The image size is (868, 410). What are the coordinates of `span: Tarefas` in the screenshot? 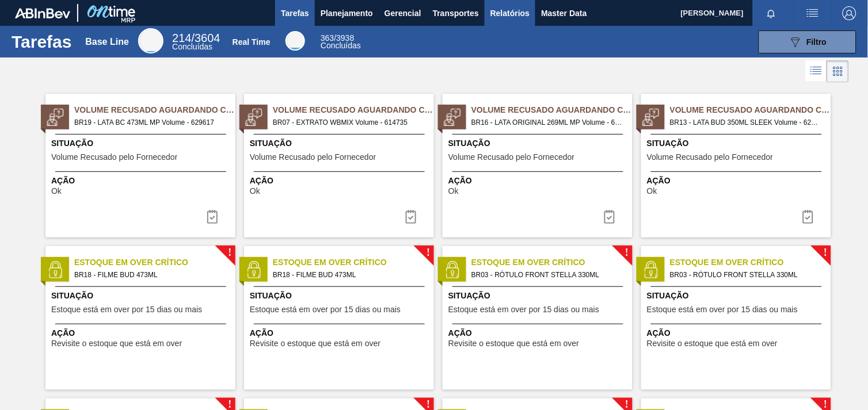 It's located at (295, 13).